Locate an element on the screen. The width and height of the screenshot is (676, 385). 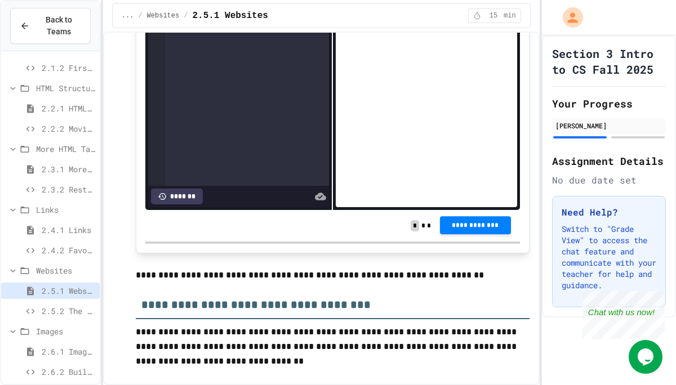
div: My Account is located at coordinates (568, 17).